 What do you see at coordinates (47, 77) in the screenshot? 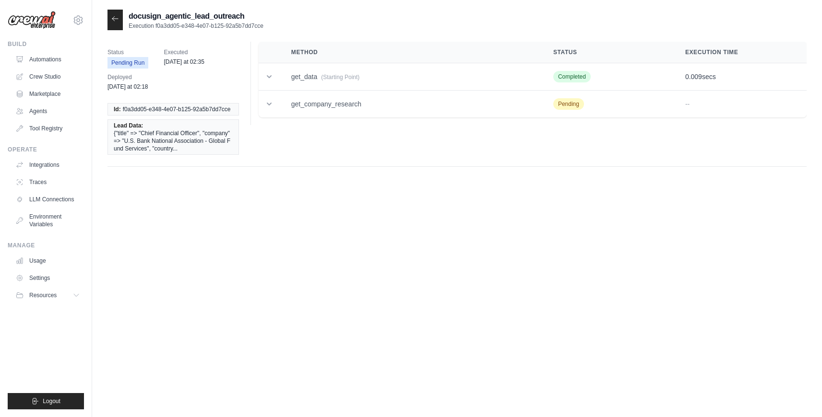
I see `a: Crew Studio` at bounding box center [47, 77].